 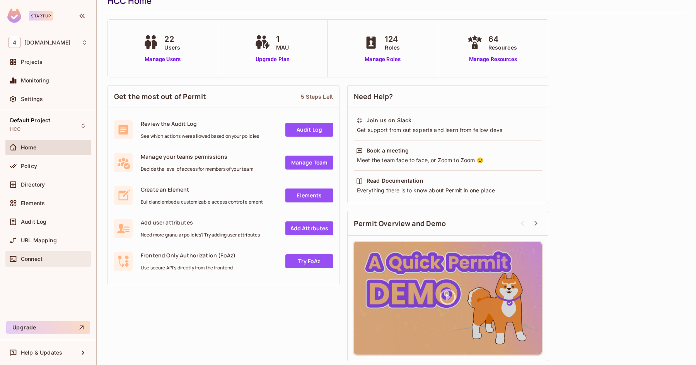 I want to click on div: Everything there is to know about Permit in one place, so click(x=448, y=190).